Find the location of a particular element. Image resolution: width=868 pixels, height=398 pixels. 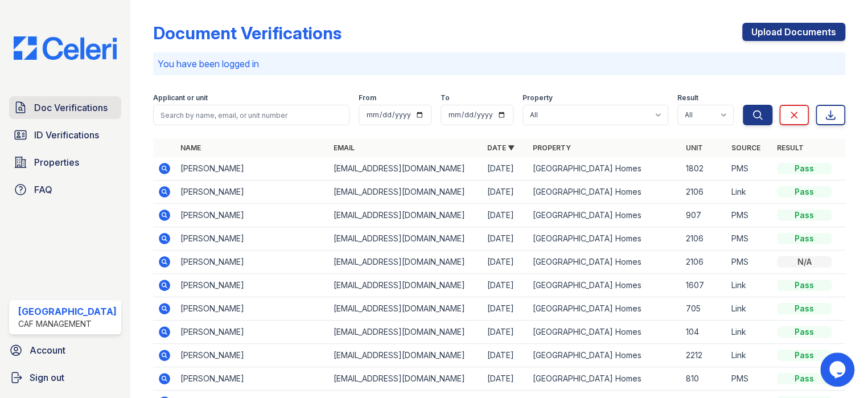

td: 2212 is located at coordinates (704, 356).